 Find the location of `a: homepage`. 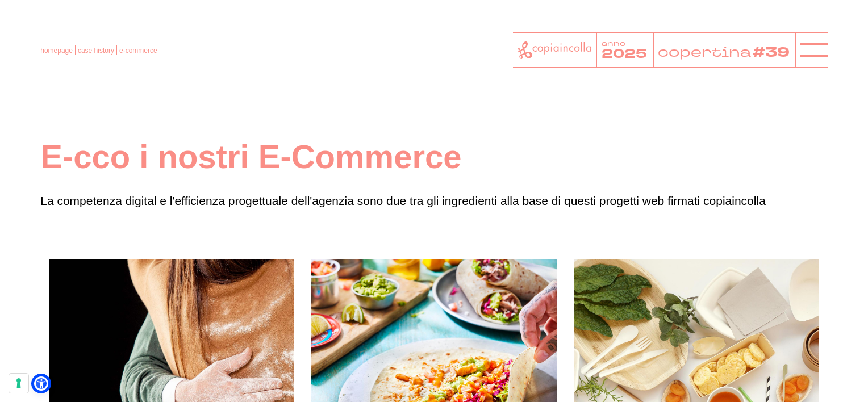

a: homepage is located at coordinates (56, 50).